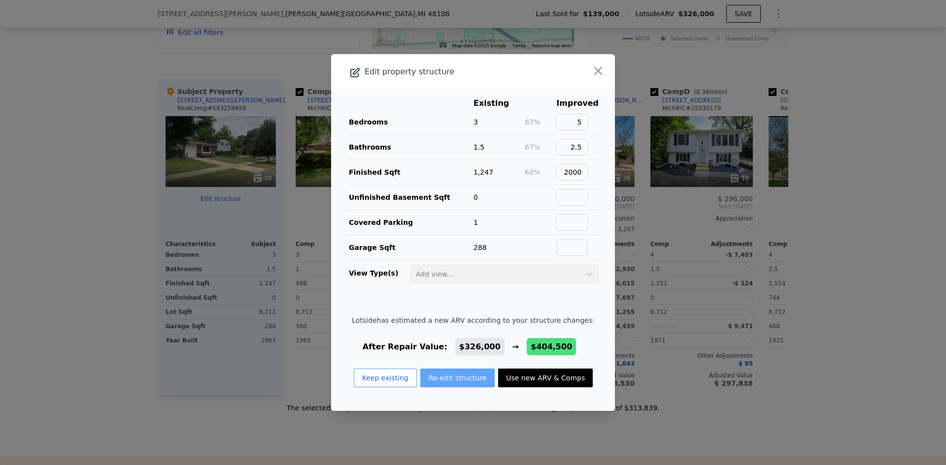  I want to click on span: Lotside has estimated a new ARV according to your structure changes:, so click(473, 321).